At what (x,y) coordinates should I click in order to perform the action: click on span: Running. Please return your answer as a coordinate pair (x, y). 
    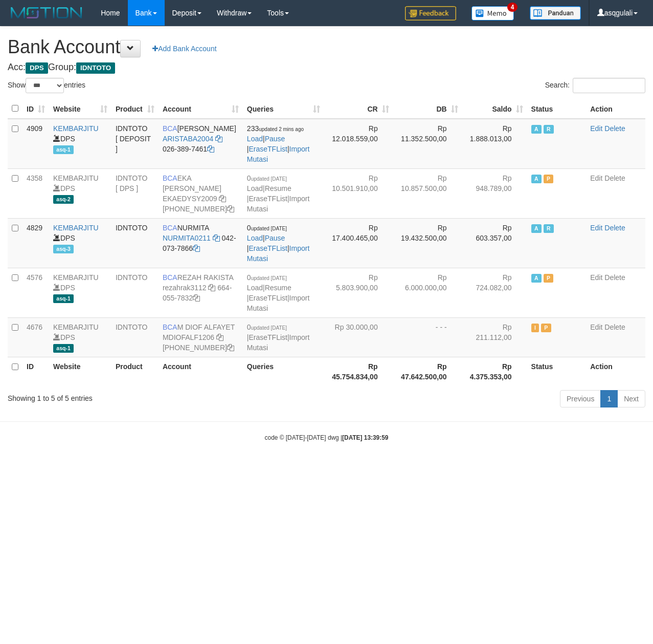
    Looking at the image, I should click on (549, 129).